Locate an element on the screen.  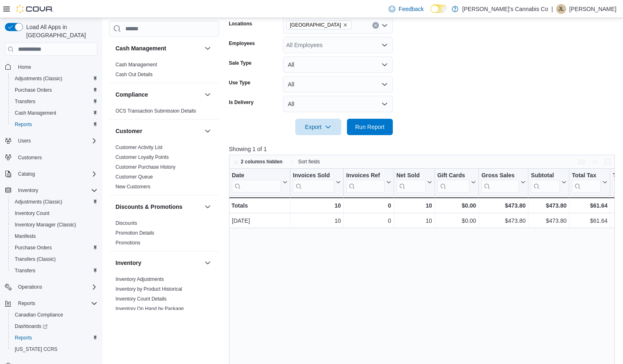
button: Remove Lake Cowichan from selection in this group is located at coordinates (345, 25).